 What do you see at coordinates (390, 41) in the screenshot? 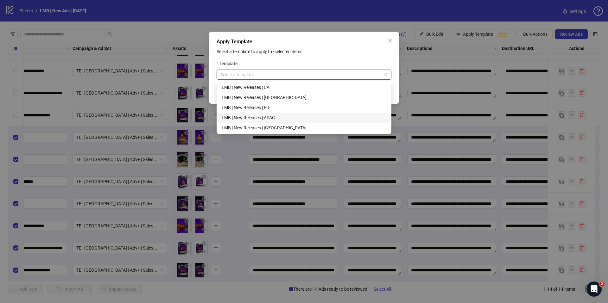
I see `button: Close` at bounding box center [390, 41].